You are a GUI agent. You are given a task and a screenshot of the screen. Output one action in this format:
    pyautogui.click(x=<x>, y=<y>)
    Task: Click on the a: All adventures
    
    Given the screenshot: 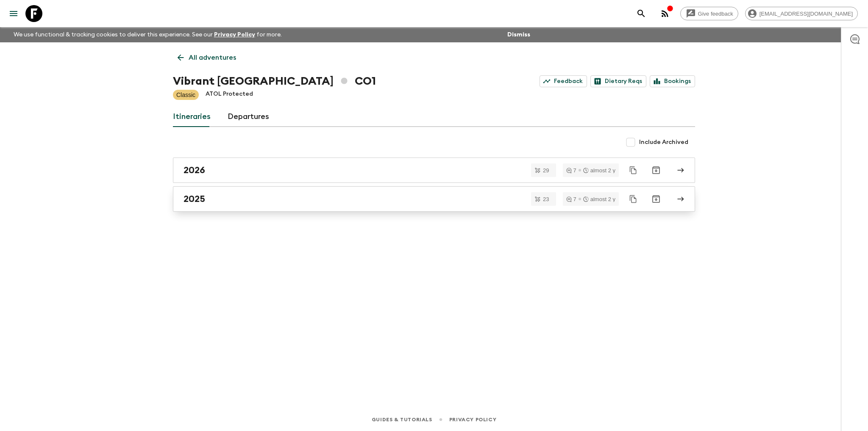 What is the action you would take?
    pyautogui.click(x=207, y=58)
    